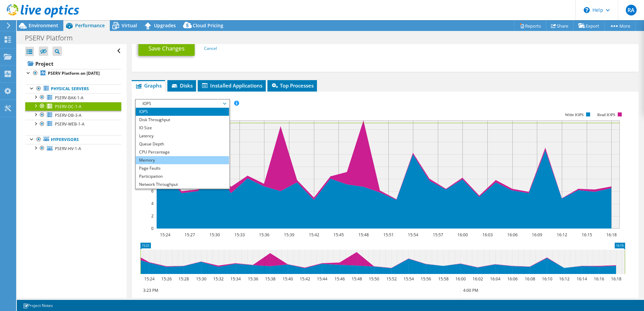  I want to click on li: Page Faults, so click(182, 168).